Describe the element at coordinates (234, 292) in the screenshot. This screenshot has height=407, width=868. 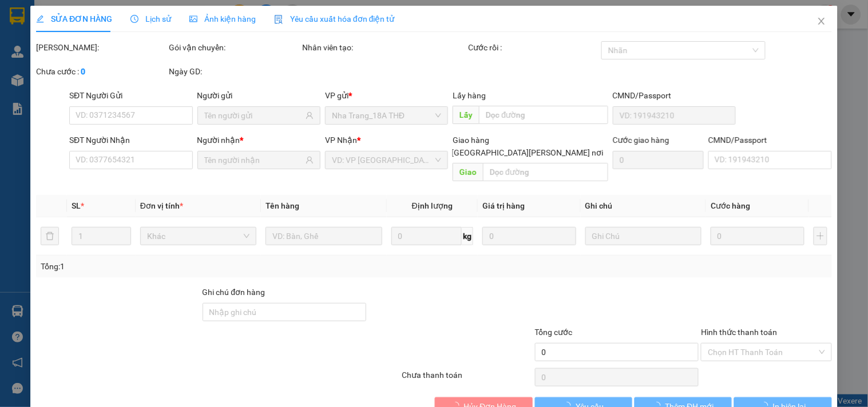
I see `label: Ghi chú đơn hàng` at that location.